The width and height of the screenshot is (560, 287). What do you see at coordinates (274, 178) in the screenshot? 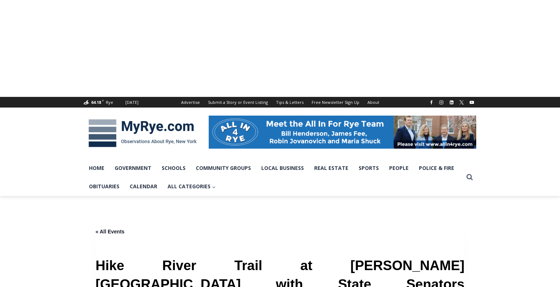
I see `nav: Primary Navigation` at bounding box center [274, 178].